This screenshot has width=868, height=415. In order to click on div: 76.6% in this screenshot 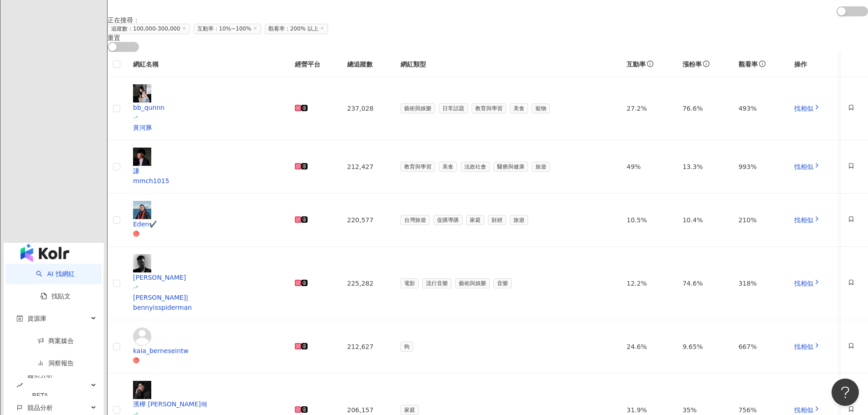, I will do `click(703, 108)`.